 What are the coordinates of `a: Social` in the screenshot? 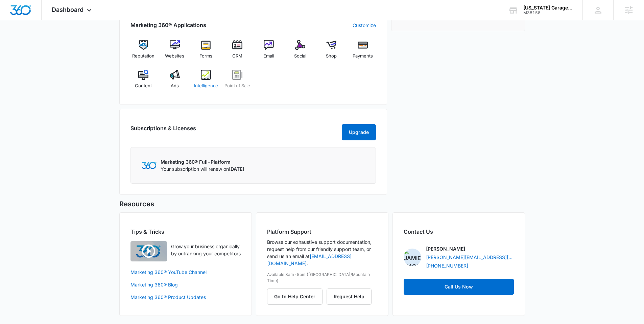 It's located at (300, 52).